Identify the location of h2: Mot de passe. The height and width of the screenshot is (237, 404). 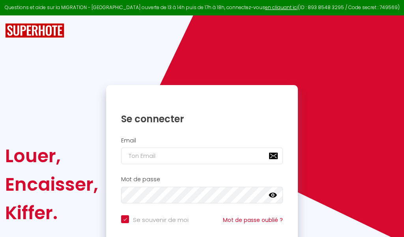
(202, 179).